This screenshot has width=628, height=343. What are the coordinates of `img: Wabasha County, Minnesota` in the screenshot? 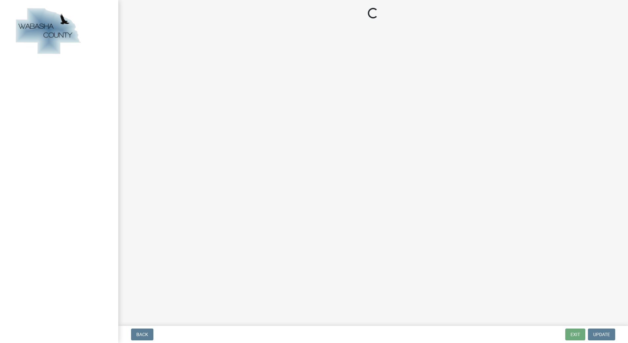 It's located at (48, 32).